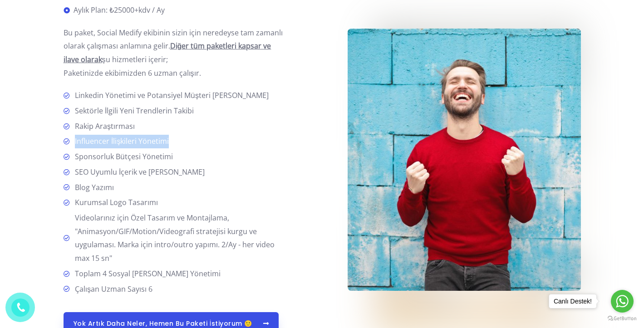 This screenshot has height=328, width=644. What do you see at coordinates (114, 202) in the screenshot?
I see `span: Kurumsal Logo Tasarımı` at bounding box center [114, 202].